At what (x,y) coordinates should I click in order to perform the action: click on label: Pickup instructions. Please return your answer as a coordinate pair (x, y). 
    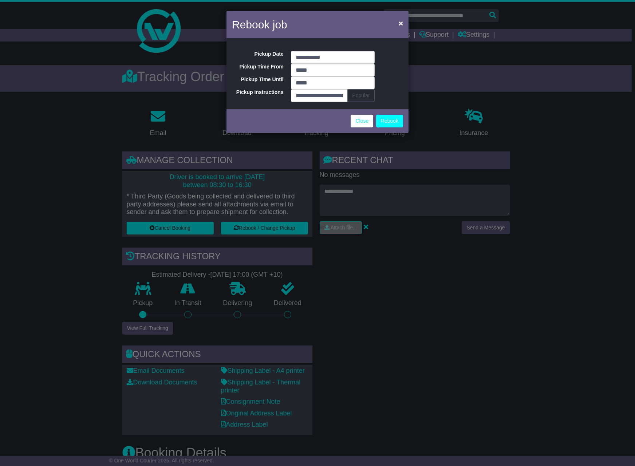
    Looking at the image, I should click on (257, 92).